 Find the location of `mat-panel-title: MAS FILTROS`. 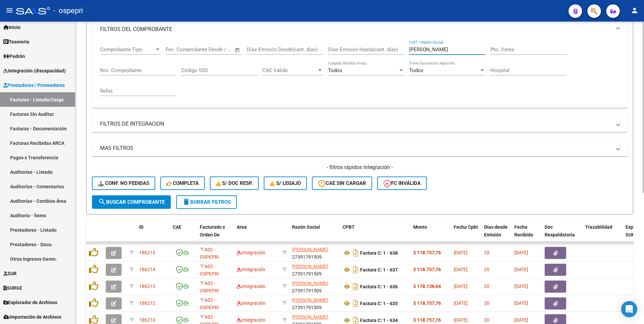

mat-panel-title: MAS FILTROS is located at coordinates (356, 148).